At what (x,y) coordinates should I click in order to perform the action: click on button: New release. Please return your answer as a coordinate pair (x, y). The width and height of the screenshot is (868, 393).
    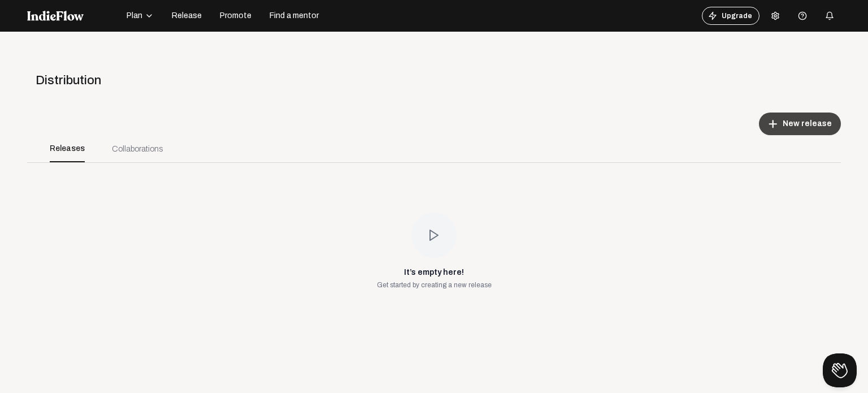
    Looking at the image, I should click on (800, 124).